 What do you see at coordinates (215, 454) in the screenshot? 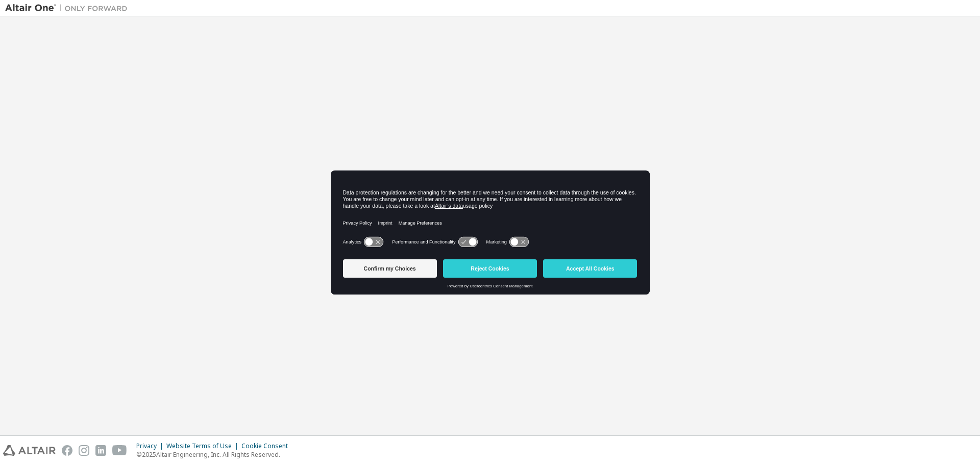
I see `p: © 2025 Altair Engineering, Inc. All Rights Reserved.` at bounding box center [215, 454].